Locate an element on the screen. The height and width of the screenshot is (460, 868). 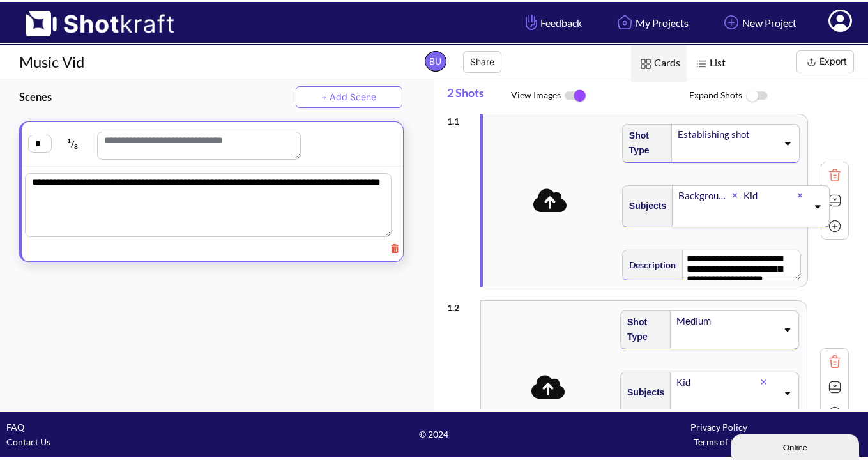
a: Contact Us is located at coordinates (28, 442).